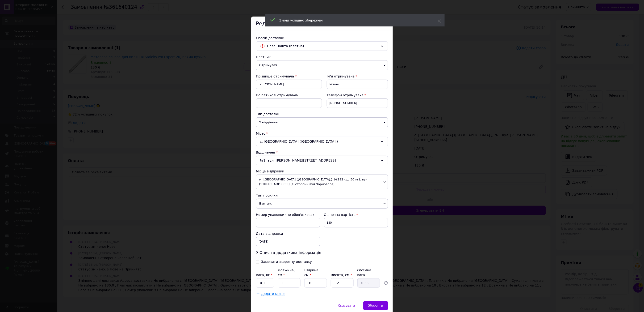 Image resolution: width=644 pixels, height=312 pixels. I want to click on label: Ширина, см, so click(312, 272).